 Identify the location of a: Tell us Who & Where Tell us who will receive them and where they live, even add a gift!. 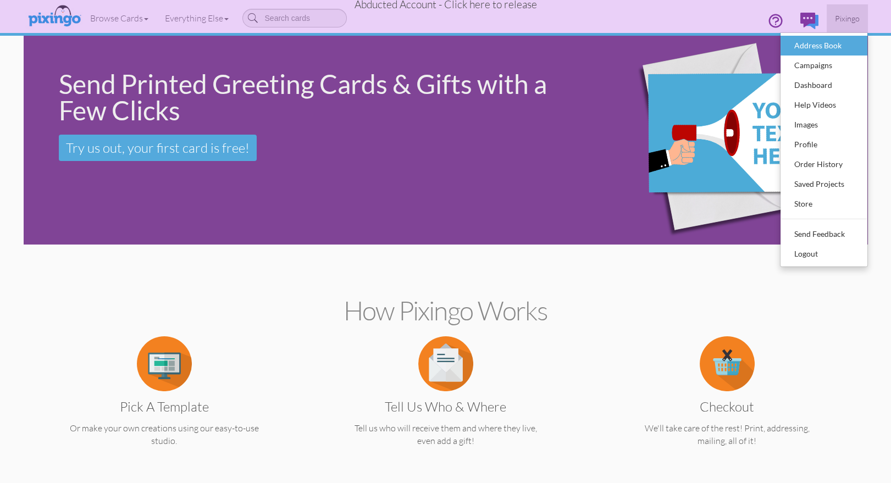
(446, 402).